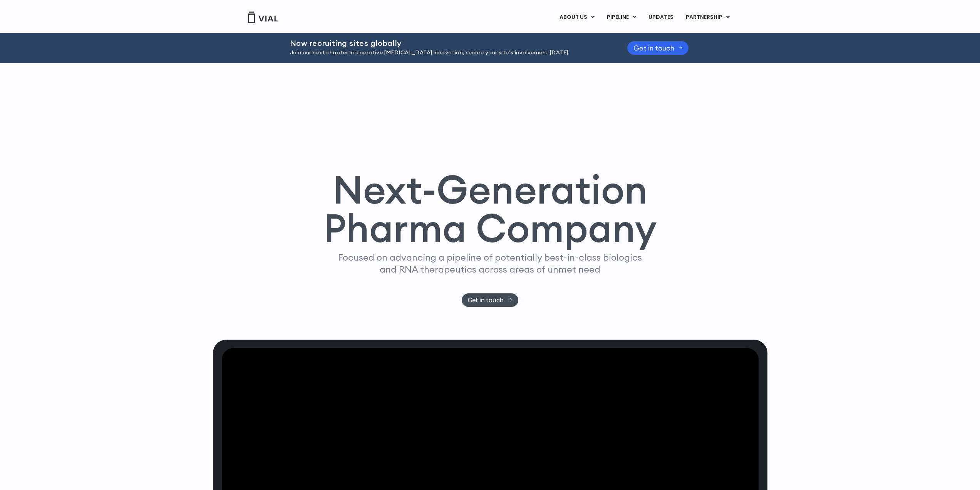 The width and height of the screenshot is (980, 490). I want to click on img: Vial Logo, so click(263, 17).